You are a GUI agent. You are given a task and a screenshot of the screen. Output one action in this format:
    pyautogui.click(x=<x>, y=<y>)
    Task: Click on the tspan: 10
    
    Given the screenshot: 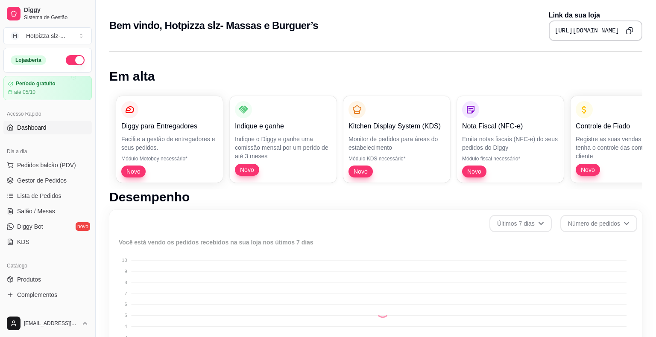 What is the action you would take?
    pyautogui.click(x=124, y=260)
    